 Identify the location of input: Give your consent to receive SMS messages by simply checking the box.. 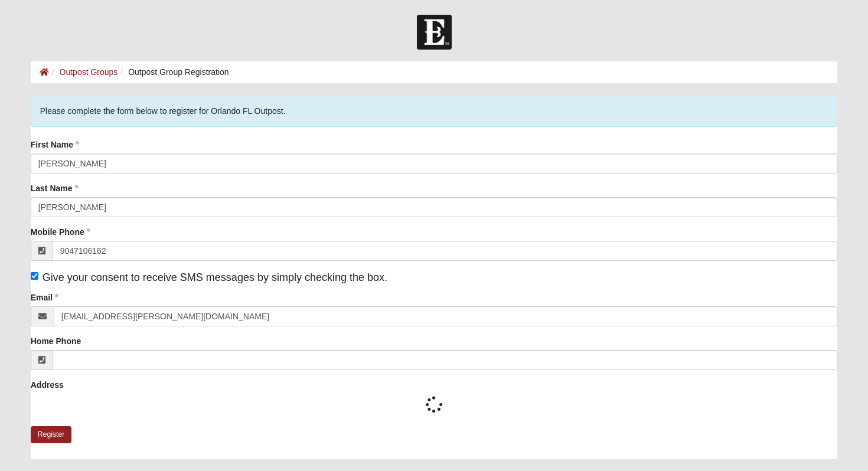
(34, 275).